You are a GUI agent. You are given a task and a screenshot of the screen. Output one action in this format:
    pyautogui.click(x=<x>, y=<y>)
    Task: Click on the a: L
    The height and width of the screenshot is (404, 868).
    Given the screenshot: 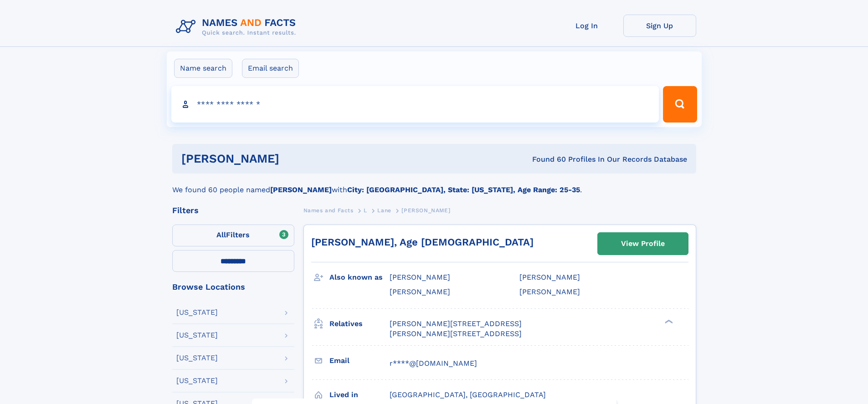 What is the action you would take?
    pyautogui.click(x=366, y=210)
    